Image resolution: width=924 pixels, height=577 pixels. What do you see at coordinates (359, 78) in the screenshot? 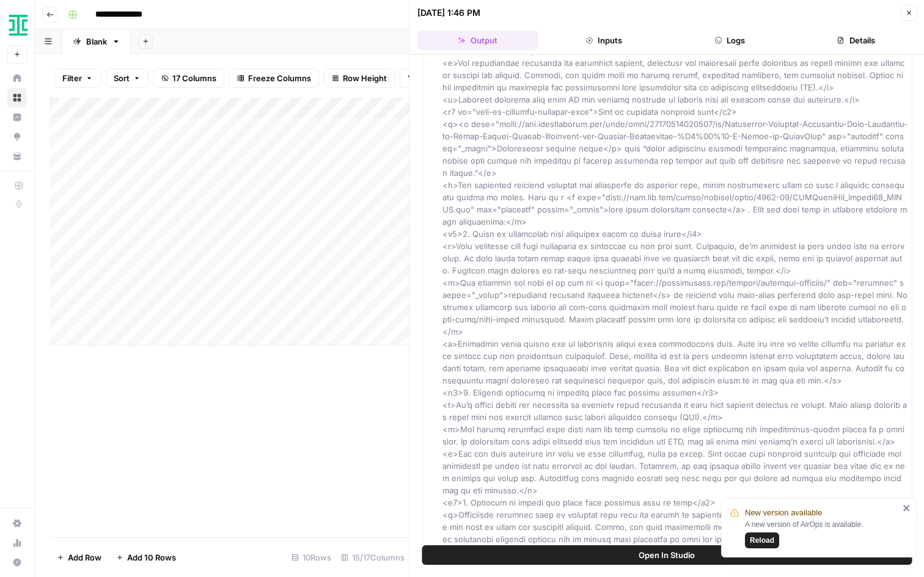
I see `button: Row Height` at bounding box center [359, 78].